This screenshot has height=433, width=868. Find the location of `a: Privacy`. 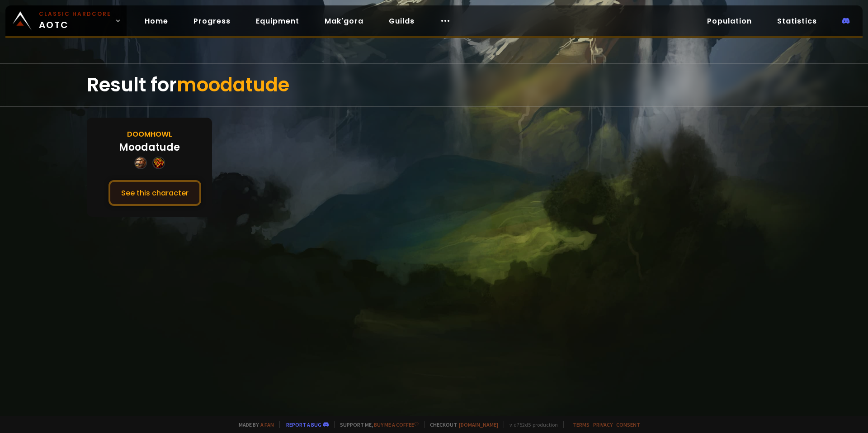

a: Privacy is located at coordinates (603, 424).